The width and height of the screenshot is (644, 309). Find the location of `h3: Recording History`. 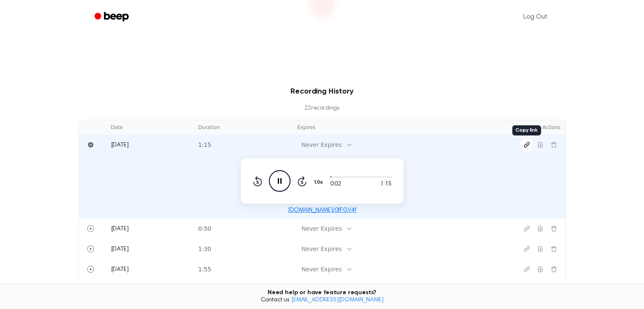

h3: Recording History is located at coordinates (322, 92).